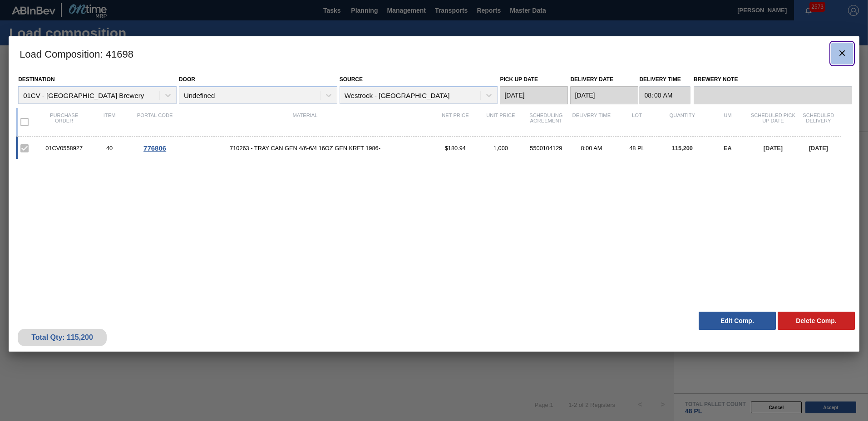 Image resolution: width=868 pixels, height=421 pixels. Describe the element at coordinates (64, 122) in the screenshot. I see `div: Purchase order` at that location.